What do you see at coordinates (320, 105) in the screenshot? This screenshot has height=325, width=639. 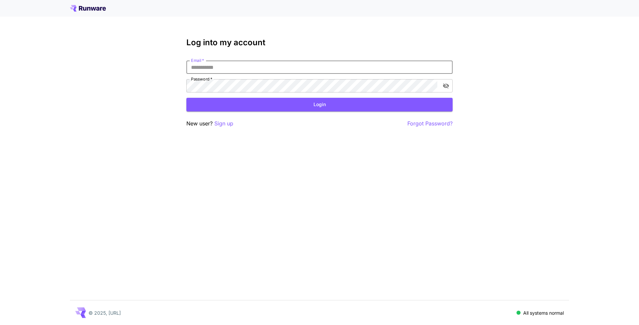 I see `button: Login` at bounding box center [320, 105].